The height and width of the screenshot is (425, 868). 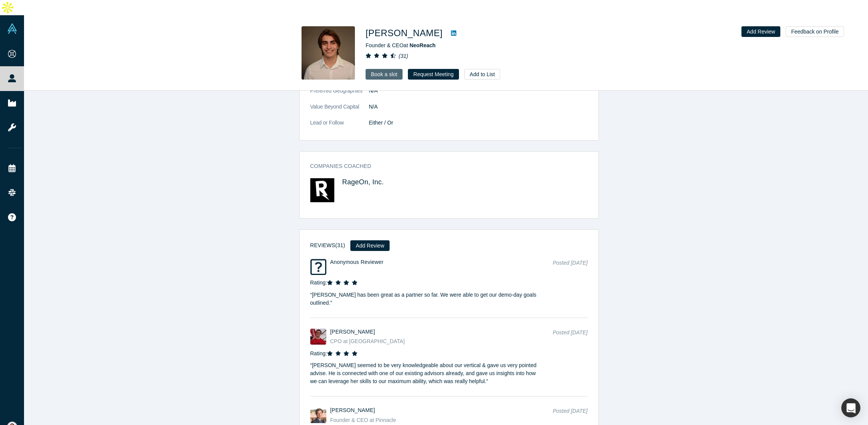 I want to click on h3: Reviews (31), so click(x=327, y=245).